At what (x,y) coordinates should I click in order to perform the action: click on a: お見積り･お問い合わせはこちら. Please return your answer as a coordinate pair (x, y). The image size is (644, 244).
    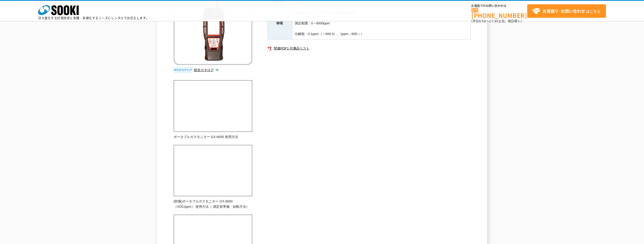
    Looking at the image, I should click on (567, 11).